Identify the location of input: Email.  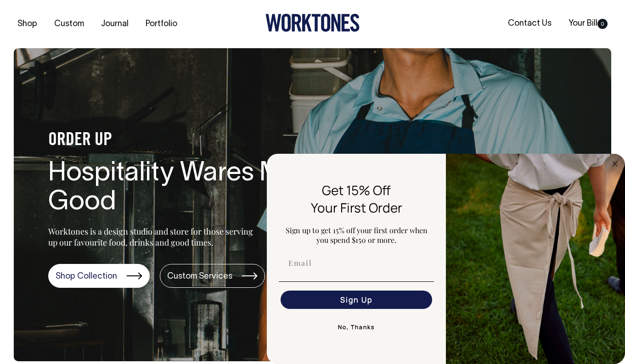
(356, 263).